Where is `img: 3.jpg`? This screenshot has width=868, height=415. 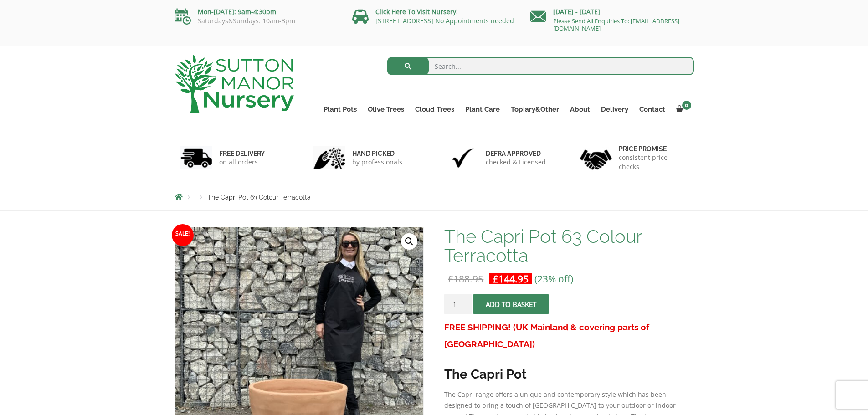 img: 3.jpg is located at coordinates (463, 158).